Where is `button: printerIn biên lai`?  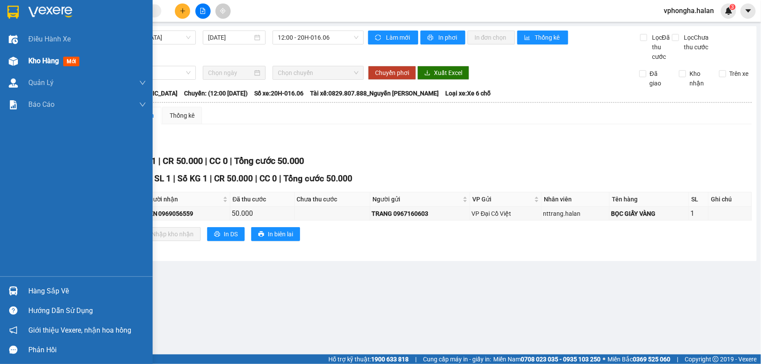 button: printerIn biên lai is located at coordinates (276, 234).